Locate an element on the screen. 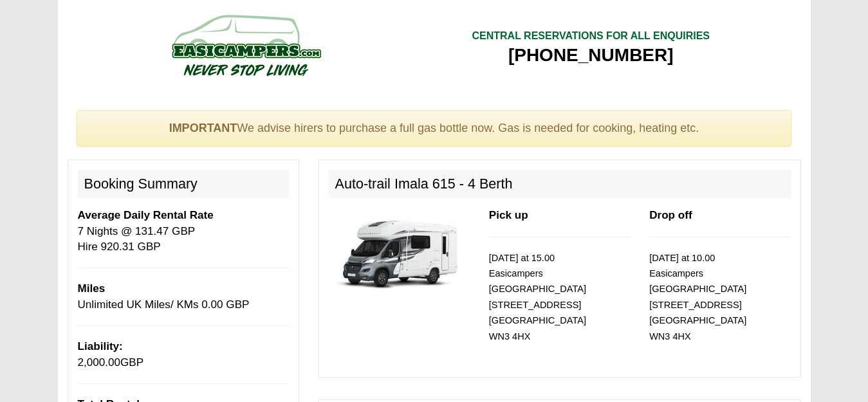 The width and height of the screenshot is (868, 402). div: CENTRAL RESERVATIONS FOR ALL ENQUIRIES is located at coordinates (591, 36).